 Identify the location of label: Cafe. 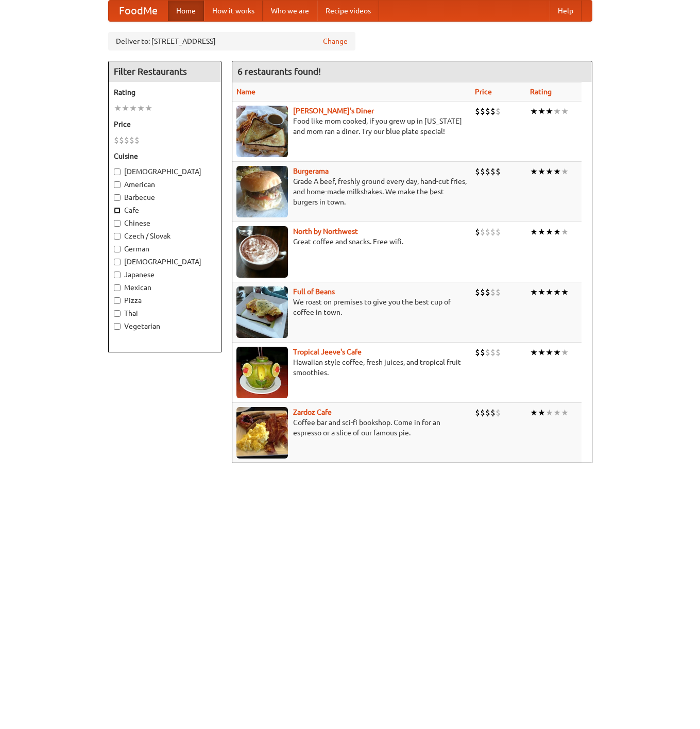
(165, 210).